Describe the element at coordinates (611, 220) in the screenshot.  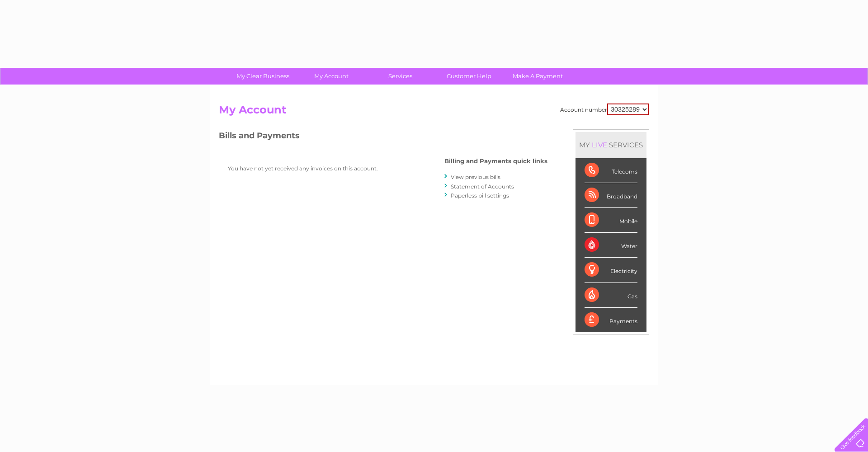
I see `div: Mobile` at that location.